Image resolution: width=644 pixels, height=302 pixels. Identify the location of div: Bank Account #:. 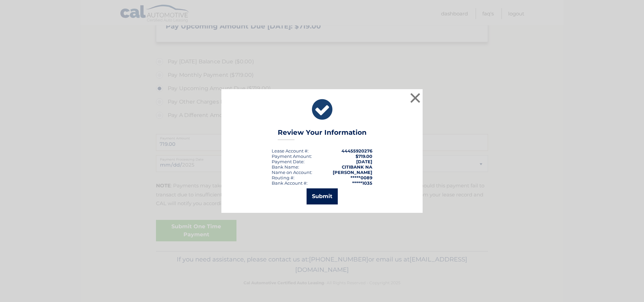
(290, 183).